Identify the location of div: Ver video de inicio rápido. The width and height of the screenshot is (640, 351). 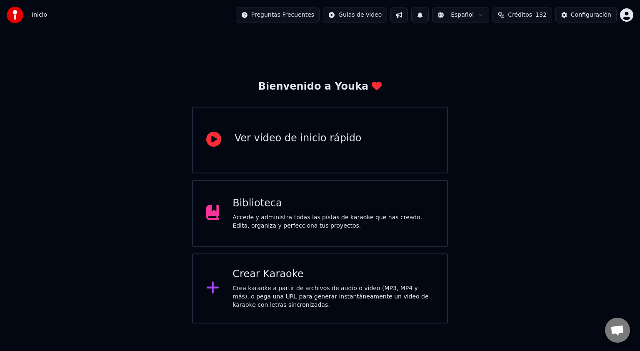
(298, 138).